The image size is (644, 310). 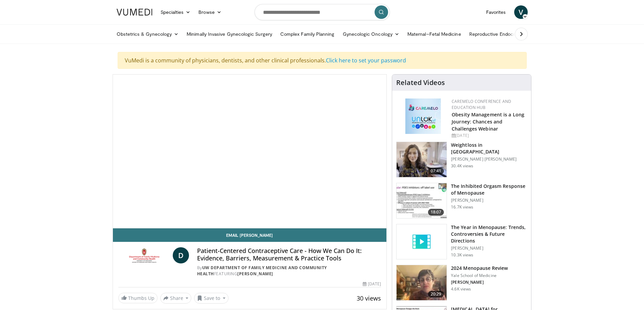 I want to click on div: By FEATURING, so click(x=289, y=271).